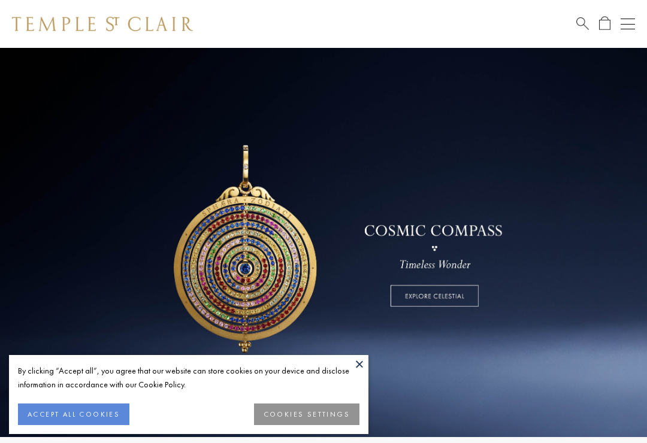 This screenshot has width=647, height=443. I want to click on a: Open Shopping Bag, so click(604, 23).